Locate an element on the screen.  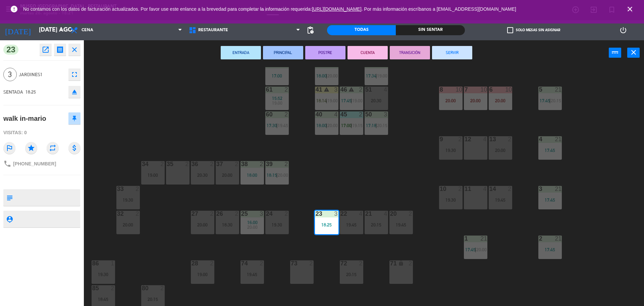
i: subject is located at coordinates (9, 197).